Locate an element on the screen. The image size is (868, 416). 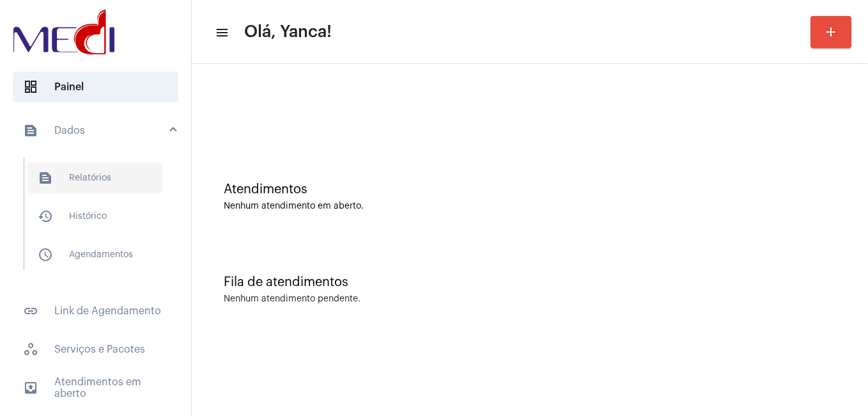
div: Nenhum atendimento em aberto. is located at coordinates (530, 207).